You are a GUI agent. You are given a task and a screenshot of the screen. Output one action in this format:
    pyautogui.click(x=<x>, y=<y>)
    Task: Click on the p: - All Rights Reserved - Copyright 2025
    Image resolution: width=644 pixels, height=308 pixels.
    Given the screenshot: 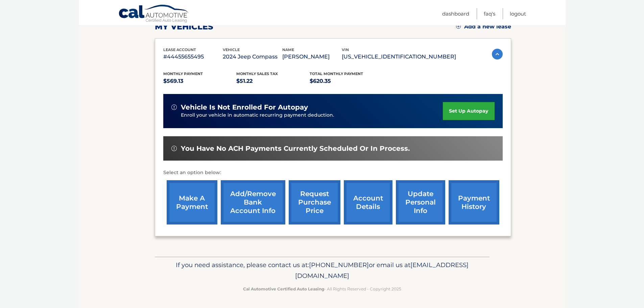 What is the action you would take?
    pyautogui.click(x=322, y=289)
    